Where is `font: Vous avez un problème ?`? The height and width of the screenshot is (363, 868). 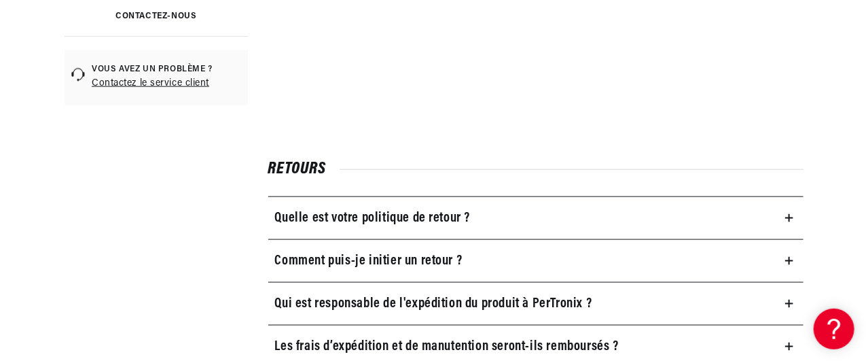 font: Vous avez un problème ? is located at coordinates (152, 69).